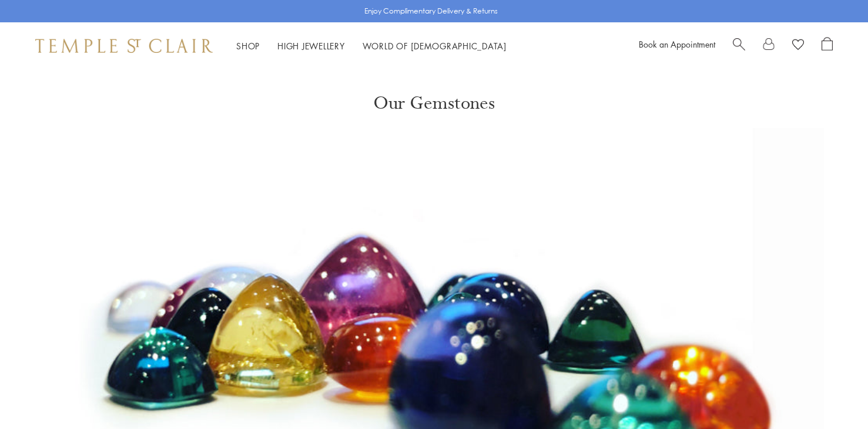  Describe the element at coordinates (371, 46) in the screenshot. I see `nav: Main navigation` at that location.